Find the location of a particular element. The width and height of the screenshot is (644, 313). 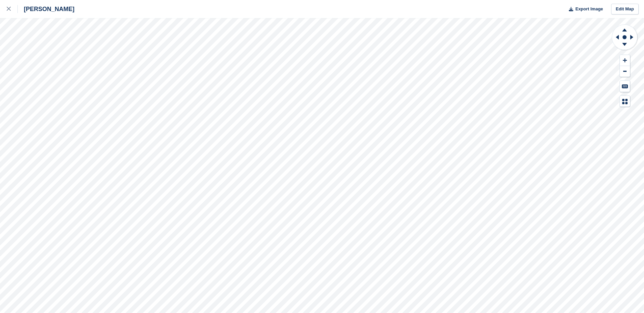

button: Zoom In is located at coordinates (625, 60).